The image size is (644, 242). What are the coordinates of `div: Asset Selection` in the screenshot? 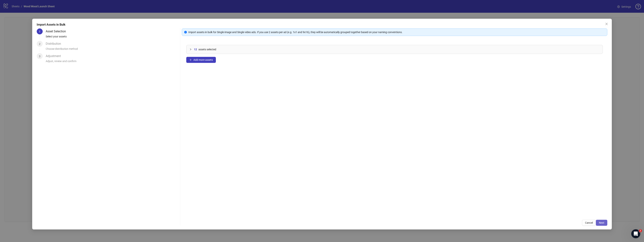 It's located at (57, 31).